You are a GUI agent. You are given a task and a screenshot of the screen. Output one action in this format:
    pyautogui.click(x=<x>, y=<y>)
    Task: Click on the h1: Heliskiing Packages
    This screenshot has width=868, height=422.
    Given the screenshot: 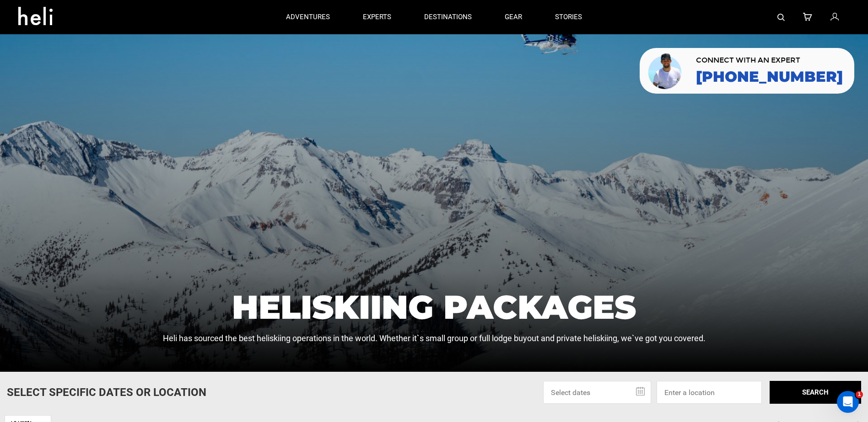 What is the action you would take?
    pyautogui.click(x=434, y=307)
    